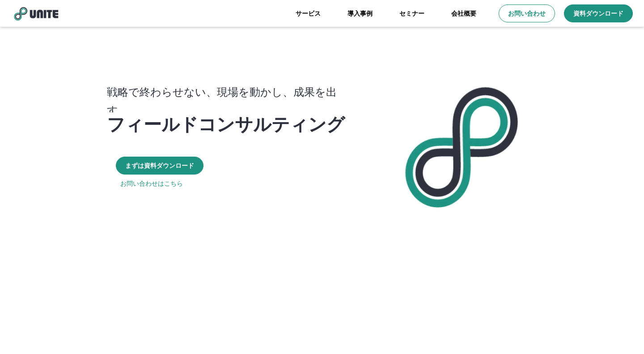 The image size is (644, 354). Describe the element at coordinates (526, 14) in the screenshot. I see `a: お問い合わせ` at that location.